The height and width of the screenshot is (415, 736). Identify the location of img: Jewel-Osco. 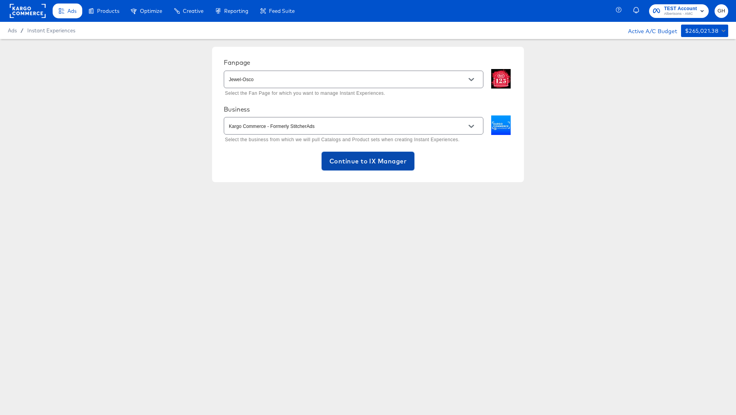
(501, 79).